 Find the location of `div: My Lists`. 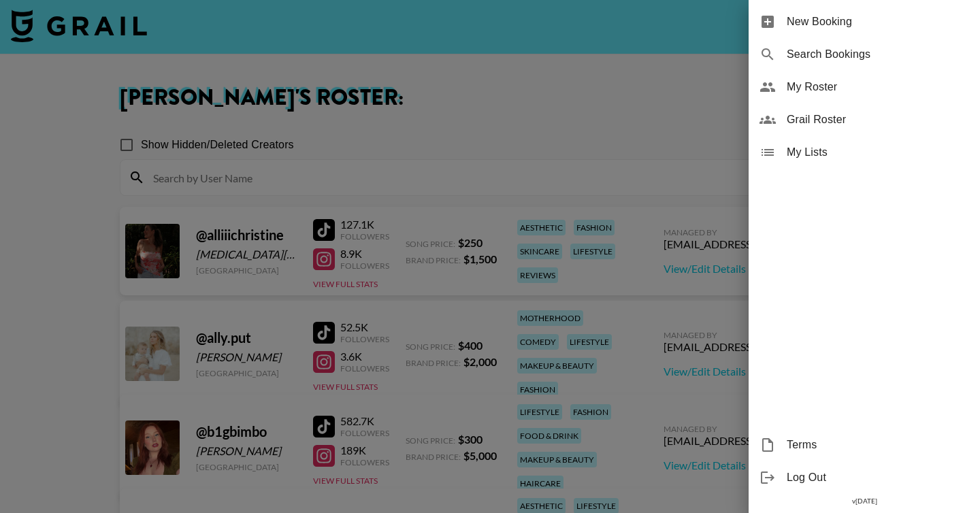

div: My Lists is located at coordinates (864, 152).